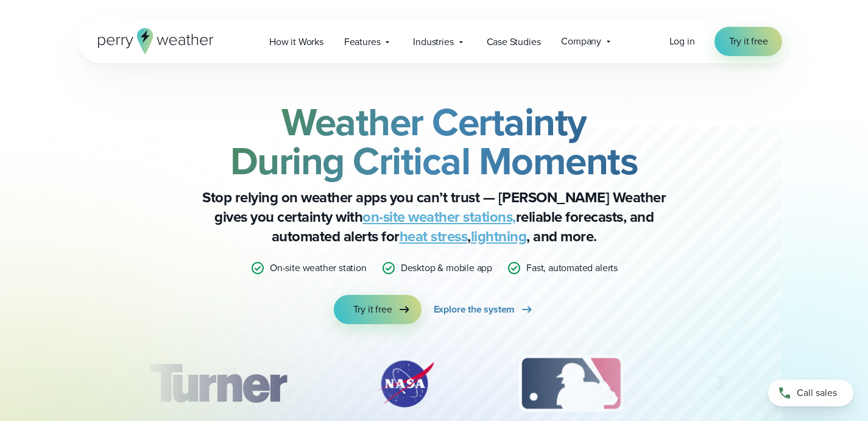 Image resolution: width=868 pixels, height=421 pixels. I want to click on div: slideshow, so click(434, 387).